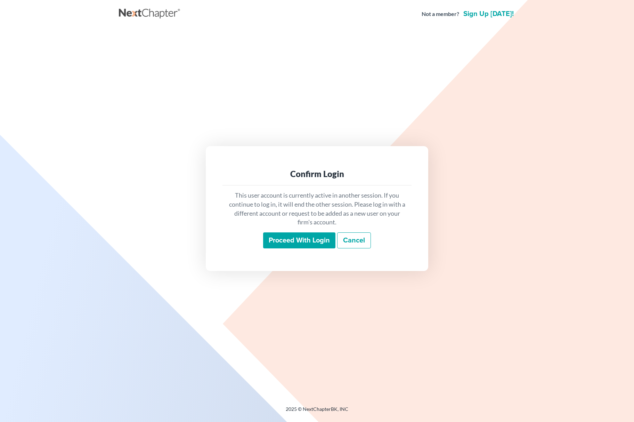  Describe the element at coordinates (440, 14) in the screenshot. I see `strong: Not a member?` at that location.